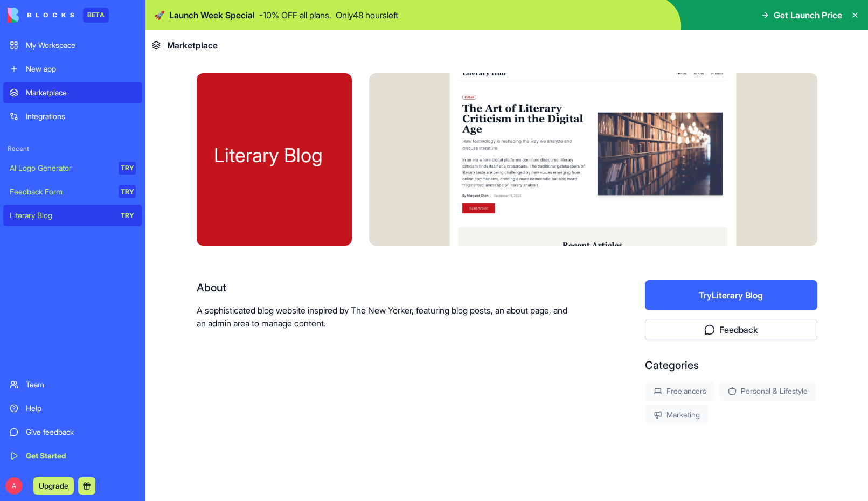  Describe the element at coordinates (386, 317) in the screenshot. I see `p: A sophisticated blog website inspired by The New Yorker, featuring blog posts, an about page, and...` at that location.